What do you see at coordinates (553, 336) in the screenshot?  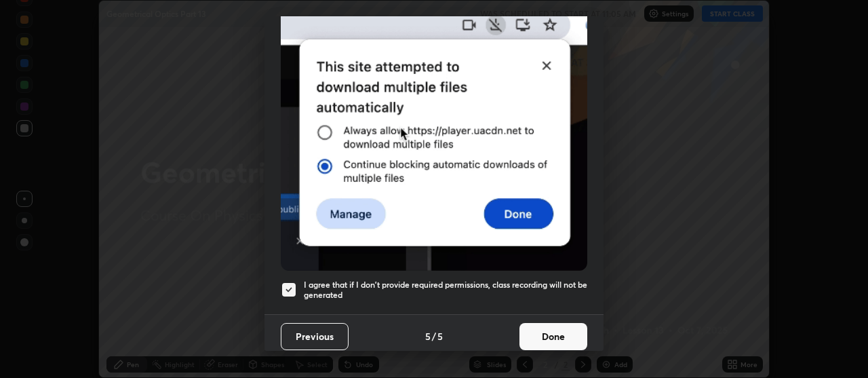 I see `button: Done` at bounding box center [553, 336].